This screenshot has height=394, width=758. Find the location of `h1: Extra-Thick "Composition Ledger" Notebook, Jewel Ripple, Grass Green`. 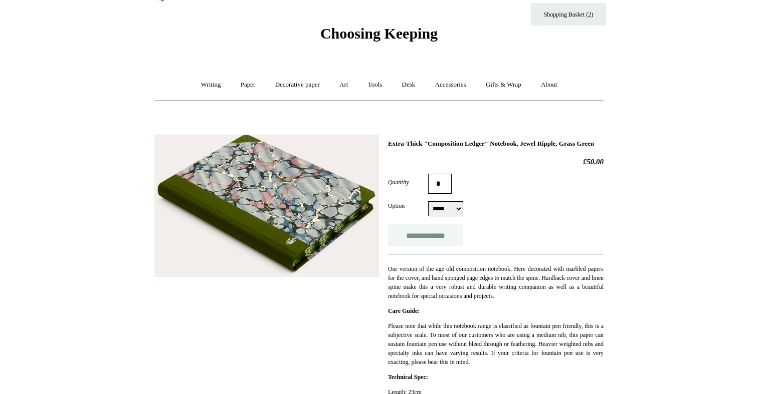

h1: Extra-Thick "Composition Ledger" Notebook, Jewel Ripple, Grass Green is located at coordinates (496, 144).